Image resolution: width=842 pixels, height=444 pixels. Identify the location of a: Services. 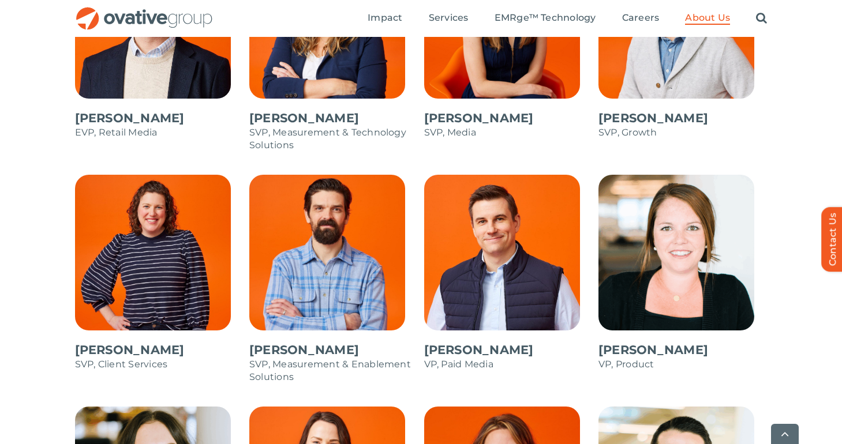
(448, 18).